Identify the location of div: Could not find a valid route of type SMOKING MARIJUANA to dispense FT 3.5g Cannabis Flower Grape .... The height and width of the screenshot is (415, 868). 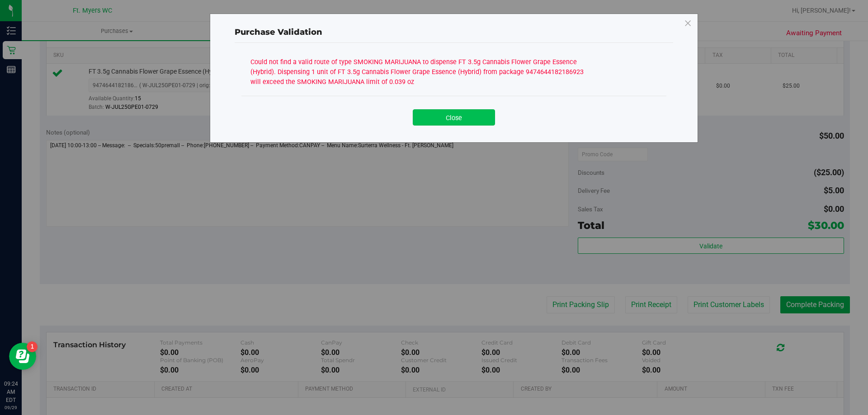
(420, 71).